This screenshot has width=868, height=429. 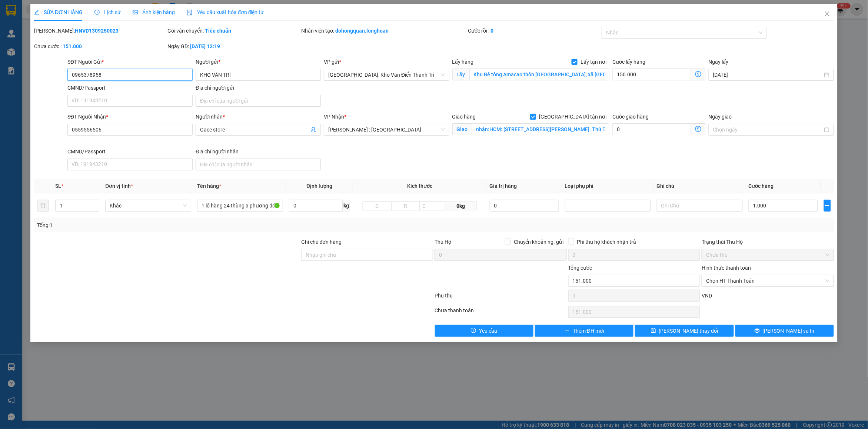 What do you see at coordinates (320, 186) in the screenshot?
I see `span: Định lượng` at bounding box center [320, 186].